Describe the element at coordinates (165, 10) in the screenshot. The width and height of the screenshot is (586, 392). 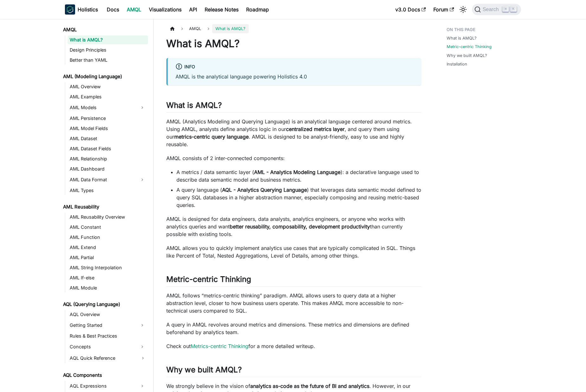
I see `a: Visualizations` at that location.